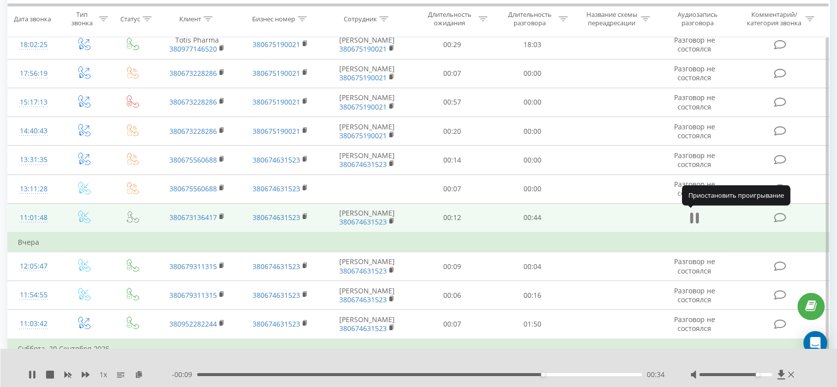  Describe the element at coordinates (33, 295) in the screenshot. I see `div: 11:54:55` at that location.